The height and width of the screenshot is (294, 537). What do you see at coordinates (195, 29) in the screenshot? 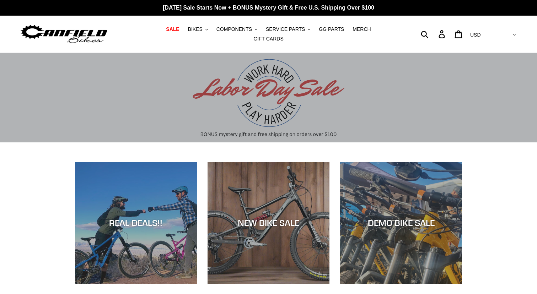
I see `span: BIKES` at bounding box center [195, 29].